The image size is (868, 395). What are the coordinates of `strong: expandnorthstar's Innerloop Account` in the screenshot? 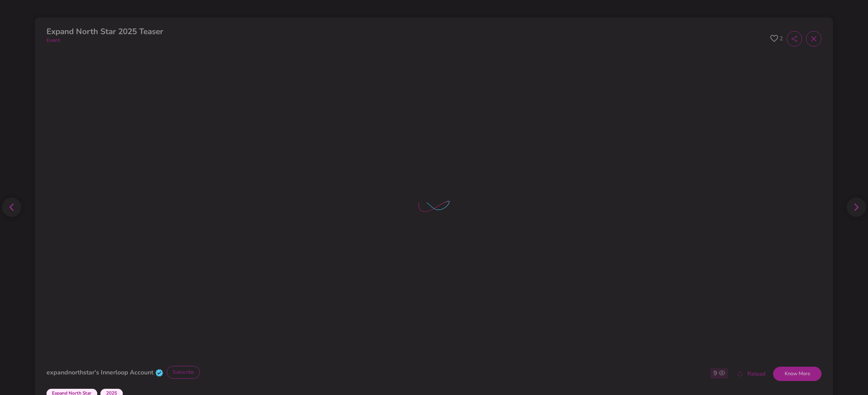 It's located at (100, 372).